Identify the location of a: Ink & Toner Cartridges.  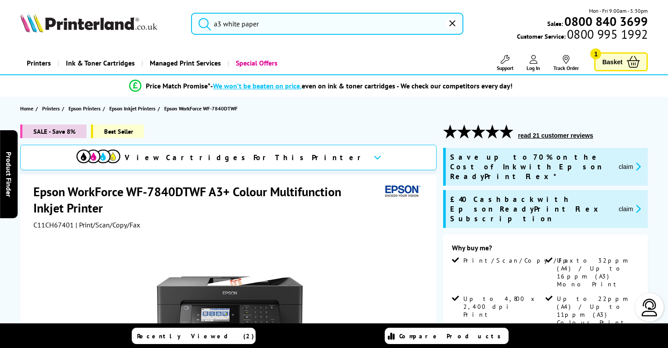
(99, 63).